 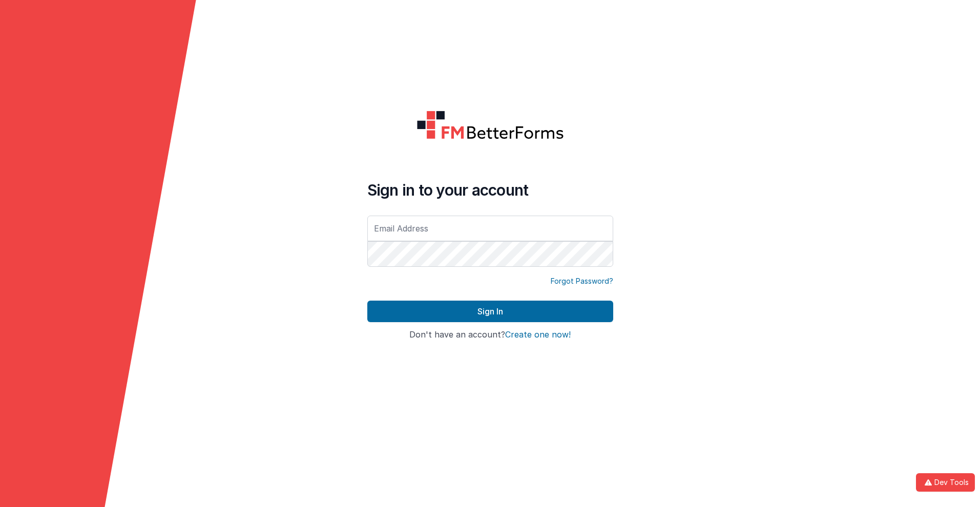 I want to click on input: Email Address, so click(x=490, y=228).